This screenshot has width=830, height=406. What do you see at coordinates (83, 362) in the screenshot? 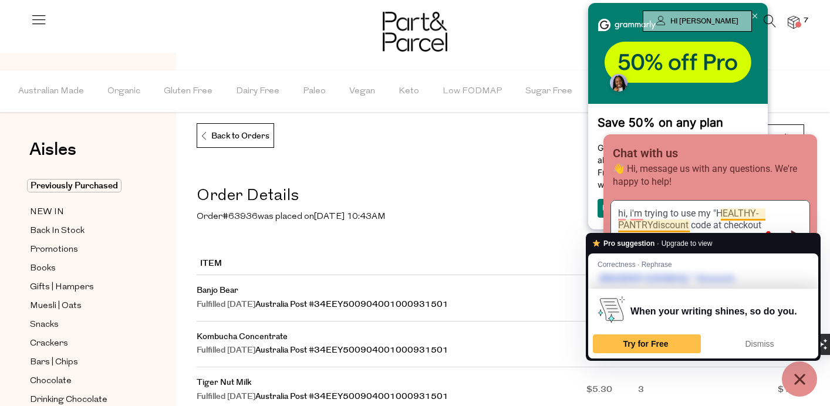
I see `a: Bars | Chips` at bounding box center [83, 362].